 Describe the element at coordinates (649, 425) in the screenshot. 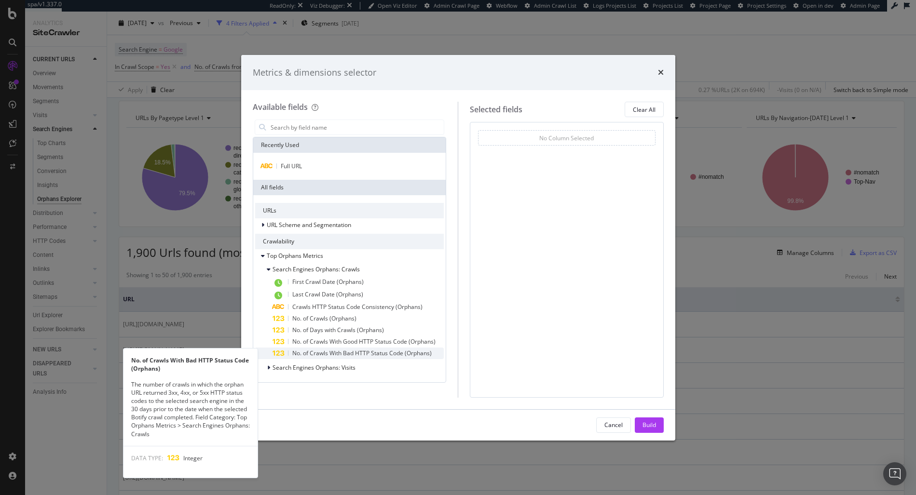

I see `button: Build` at that location.